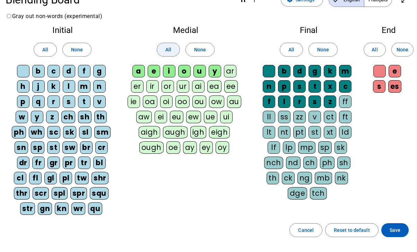  What do you see at coordinates (62, 209) in the screenshot?
I see `div: kn` at bounding box center [62, 209].